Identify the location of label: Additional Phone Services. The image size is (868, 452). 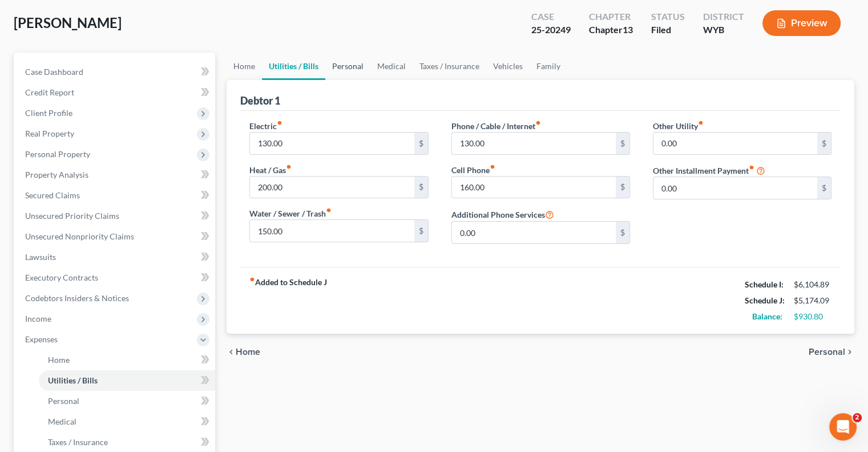
(503, 214).